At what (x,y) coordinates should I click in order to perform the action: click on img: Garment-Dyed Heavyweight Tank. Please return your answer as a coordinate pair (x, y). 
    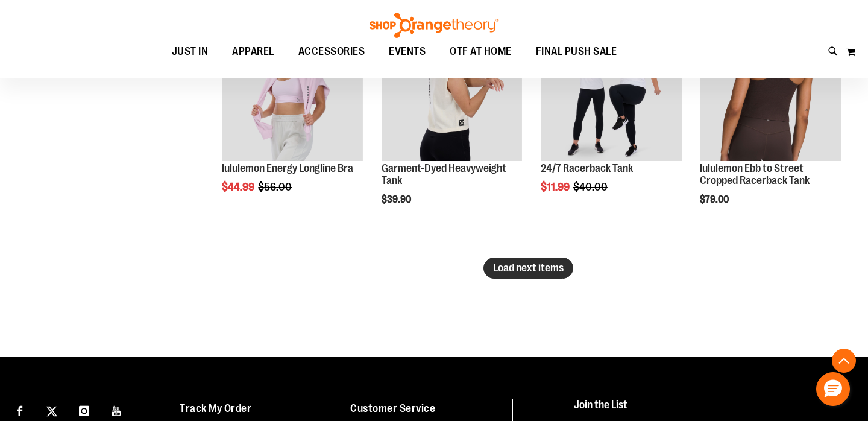
    Looking at the image, I should click on (452, 91).